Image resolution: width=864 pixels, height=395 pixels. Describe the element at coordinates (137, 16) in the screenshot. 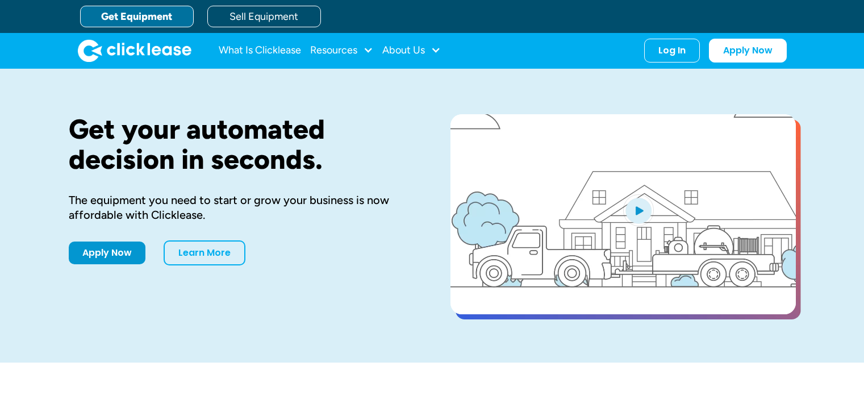

I see `a: Get Equipment` at that location.